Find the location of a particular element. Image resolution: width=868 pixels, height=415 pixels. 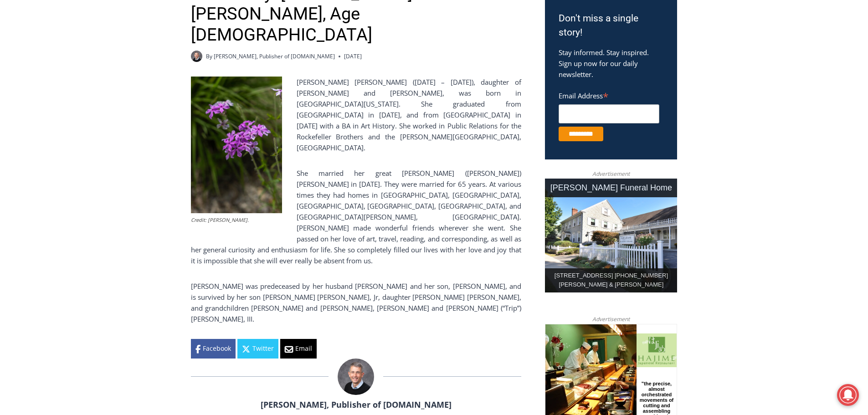

a: Email is located at coordinates (298, 349).